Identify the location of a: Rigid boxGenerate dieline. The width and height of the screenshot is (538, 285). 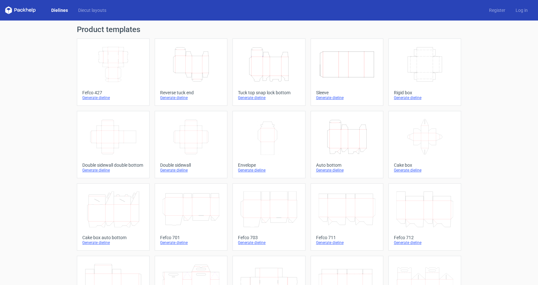
(425, 72).